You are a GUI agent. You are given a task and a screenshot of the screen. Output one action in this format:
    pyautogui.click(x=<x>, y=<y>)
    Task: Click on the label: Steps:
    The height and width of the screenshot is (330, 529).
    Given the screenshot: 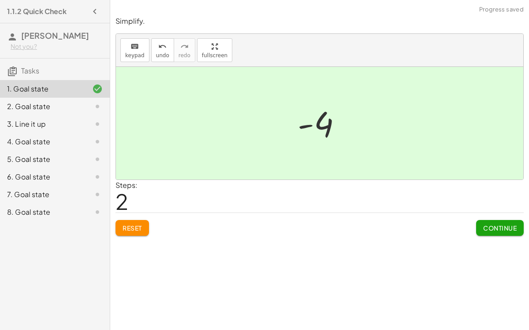 What is the action you would take?
    pyautogui.click(x=126, y=185)
    